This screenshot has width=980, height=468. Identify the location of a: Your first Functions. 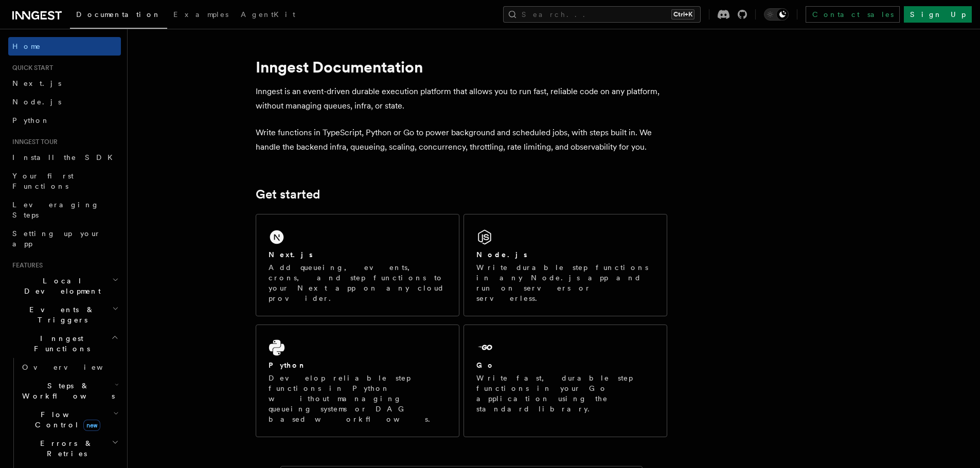
(64, 181).